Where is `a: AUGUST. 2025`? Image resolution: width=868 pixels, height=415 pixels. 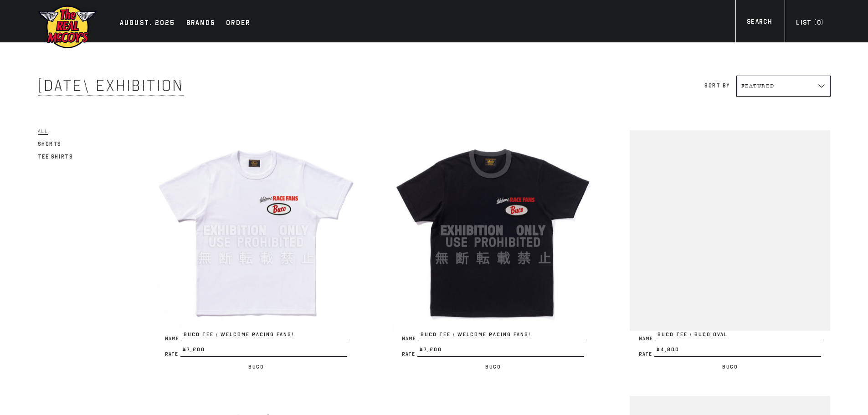
a: AUGUST. 2025 is located at coordinates (147, 24).